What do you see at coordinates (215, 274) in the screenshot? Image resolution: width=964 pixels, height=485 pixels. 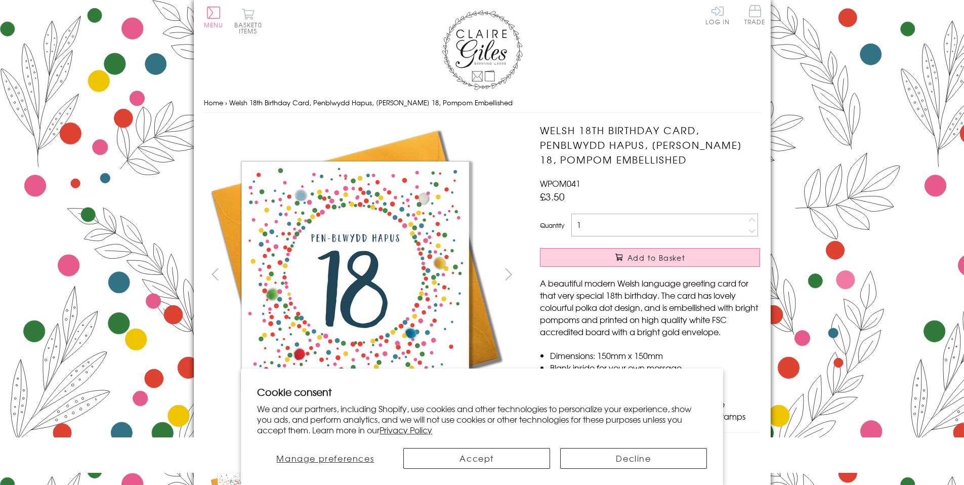 I see `button: prev` at bounding box center [215, 274].